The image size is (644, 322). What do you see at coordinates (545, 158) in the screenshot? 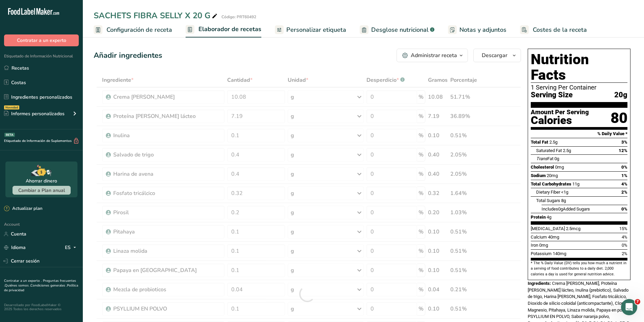
I see `span: Fat` at bounding box center [545, 158].